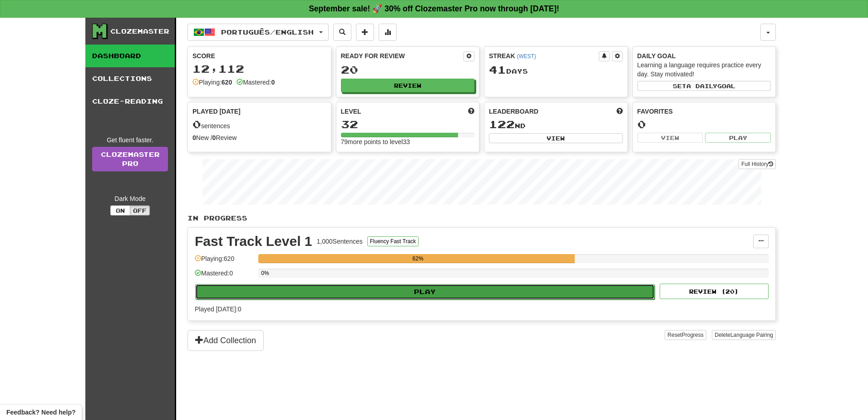 Image resolution: width=868 pixels, height=420 pixels. What do you see at coordinates (556, 125) in the screenshot?
I see `div: nd` at bounding box center [556, 125].